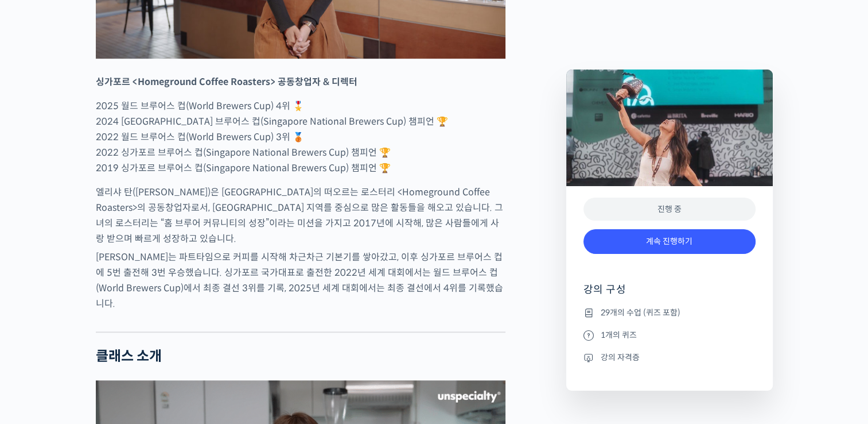 This screenshot has height=424, width=868. I want to click on a: 대화, so click(112, 343).